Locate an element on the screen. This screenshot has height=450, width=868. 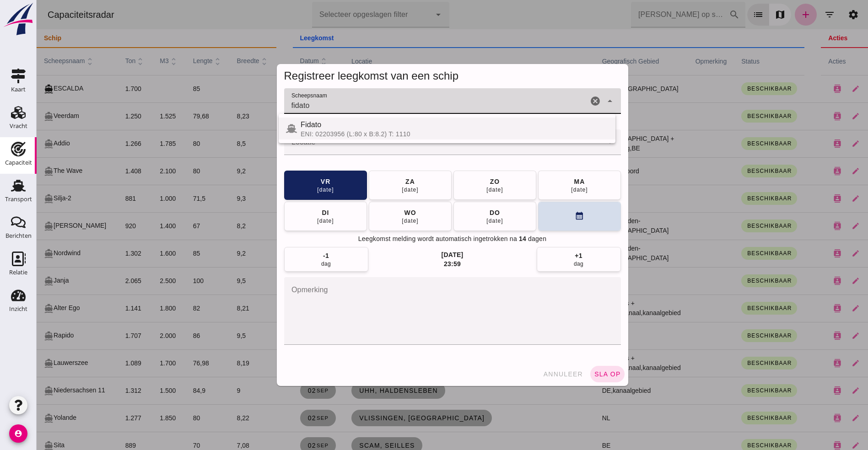
div: Berichten is located at coordinates (18, 236).